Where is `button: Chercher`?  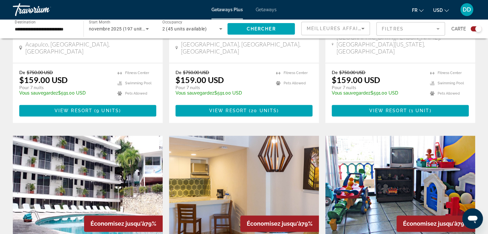
button: Chercher is located at coordinates (261, 29).